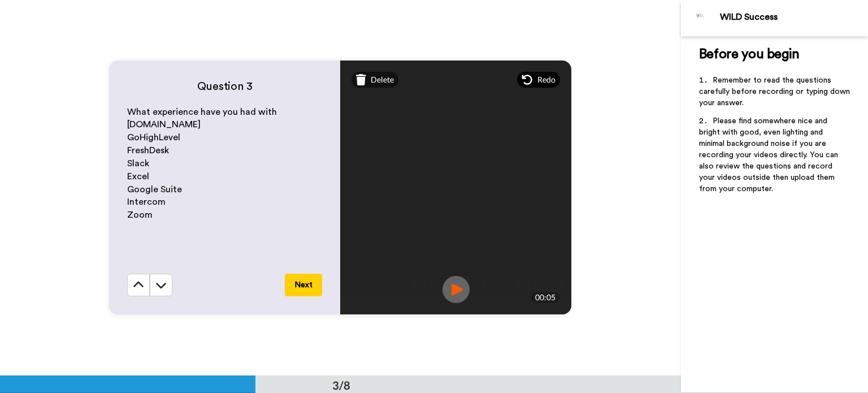  I want to click on img: Profile Image, so click(701, 18).